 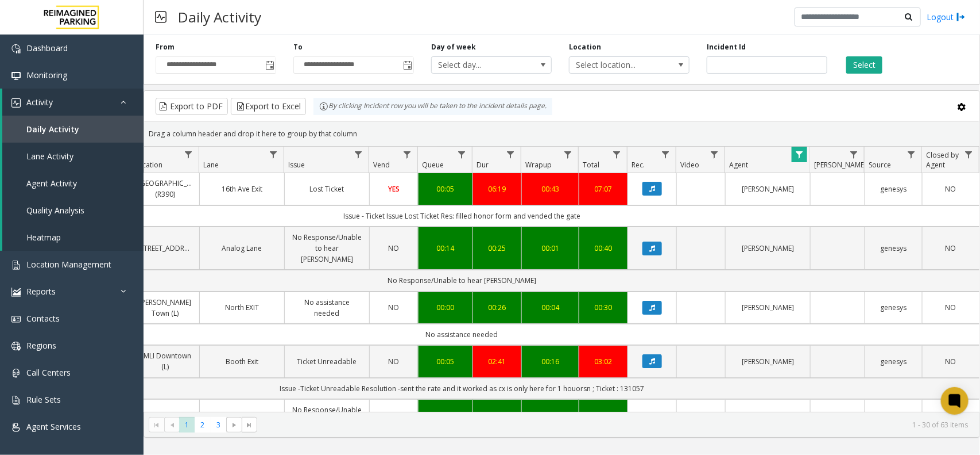 I want to click on span: Monitoring, so click(x=47, y=75).